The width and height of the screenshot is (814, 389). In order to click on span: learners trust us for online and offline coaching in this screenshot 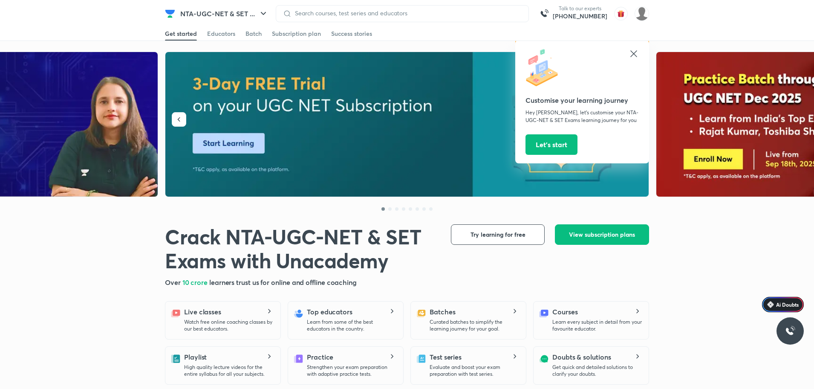, I will do `click(283, 282)`.